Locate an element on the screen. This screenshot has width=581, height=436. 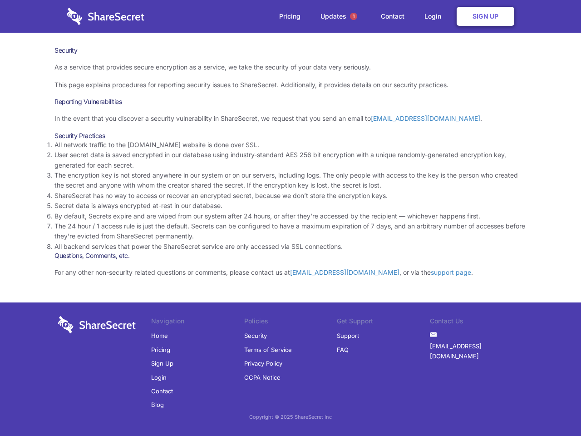
p: As a service that provides secure encryption as a service, we take the security of your data very... is located at coordinates (291, 67).